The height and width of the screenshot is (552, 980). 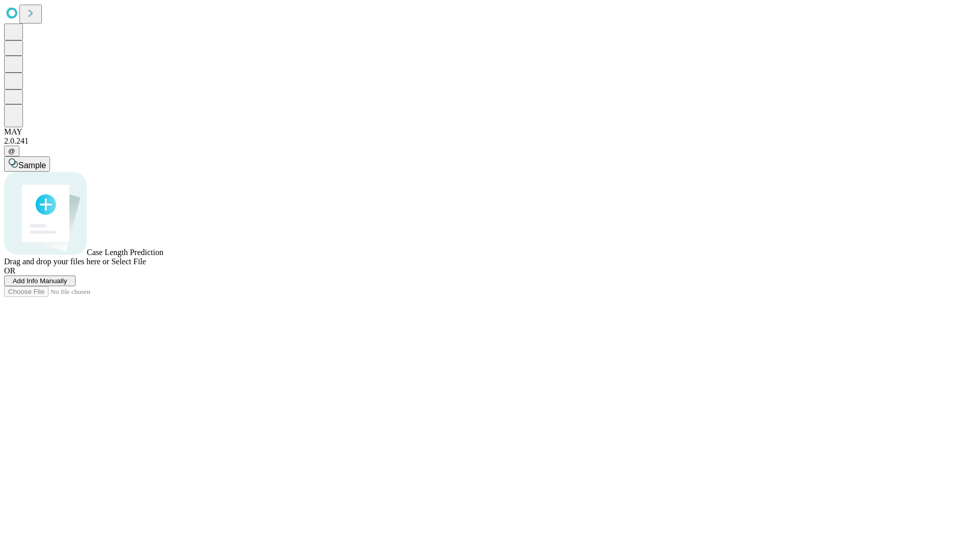 What do you see at coordinates (125, 252) in the screenshot?
I see `span: Case Length Prediction` at bounding box center [125, 252].